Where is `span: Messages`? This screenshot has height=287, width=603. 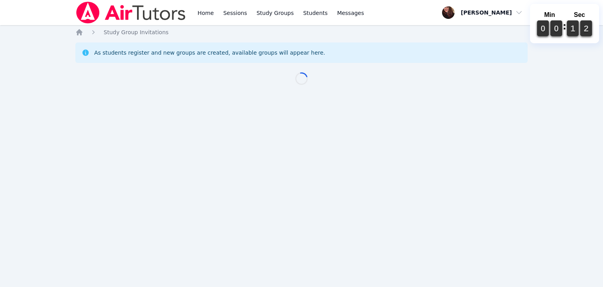 span: Messages is located at coordinates (351, 13).